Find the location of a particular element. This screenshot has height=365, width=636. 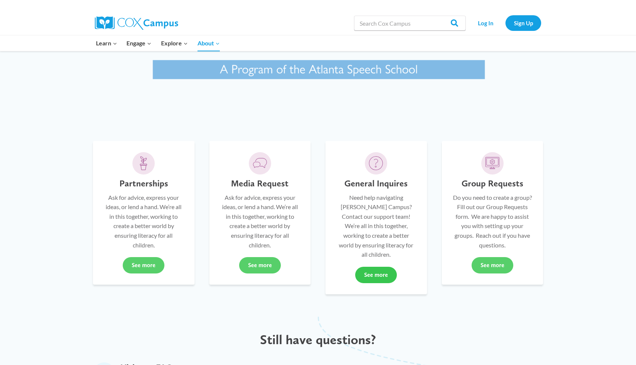

h5: Partnerships is located at coordinates (144, 183).